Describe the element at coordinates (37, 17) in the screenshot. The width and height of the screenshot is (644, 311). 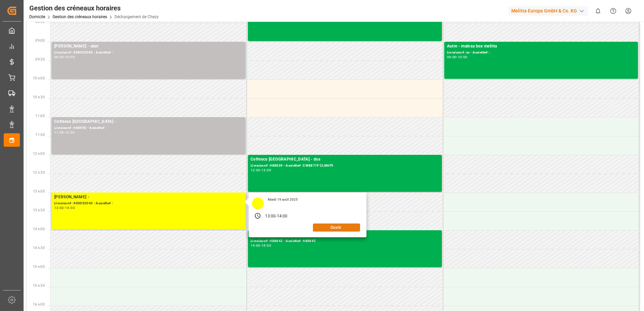
I see `a: Domicile` at that location.